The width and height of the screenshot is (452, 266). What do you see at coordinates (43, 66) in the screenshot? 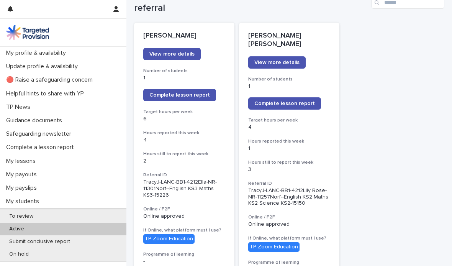
I see `p: Update profile & availability` at bounding box center [43, 66].